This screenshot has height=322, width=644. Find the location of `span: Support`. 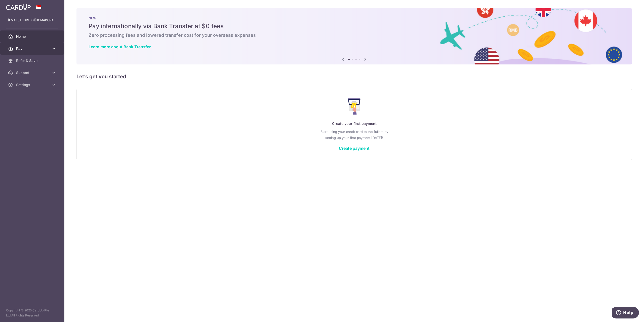

span: Support is located at coordinates (33, 73).